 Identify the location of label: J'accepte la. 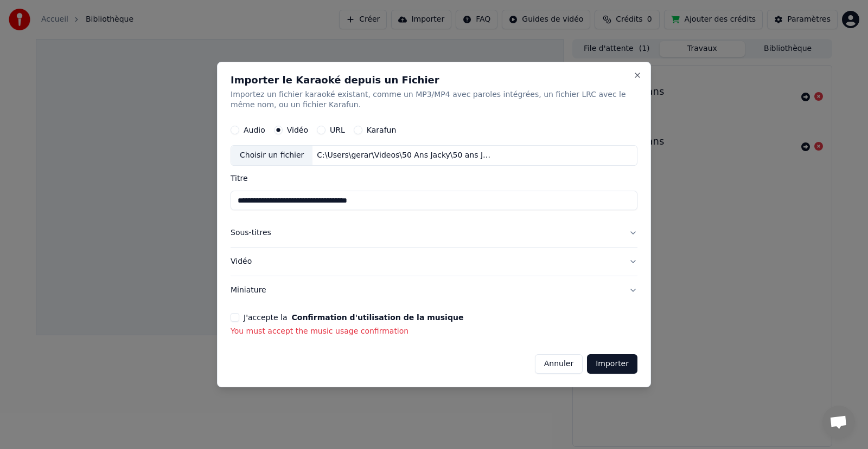
(353, 318).